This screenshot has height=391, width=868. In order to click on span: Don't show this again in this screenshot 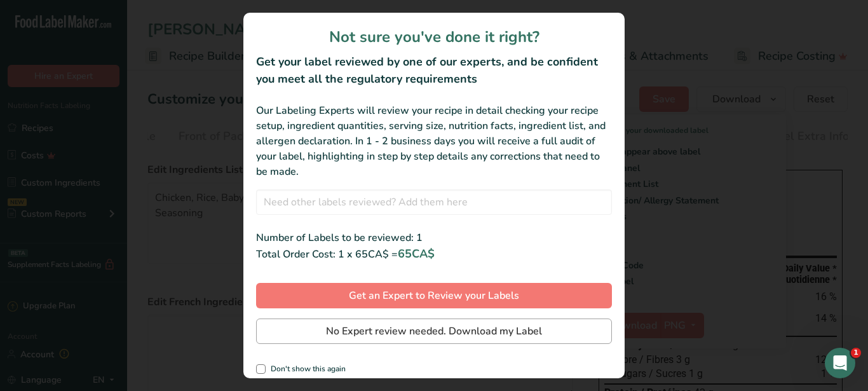, I will do `click(305, 369)`.